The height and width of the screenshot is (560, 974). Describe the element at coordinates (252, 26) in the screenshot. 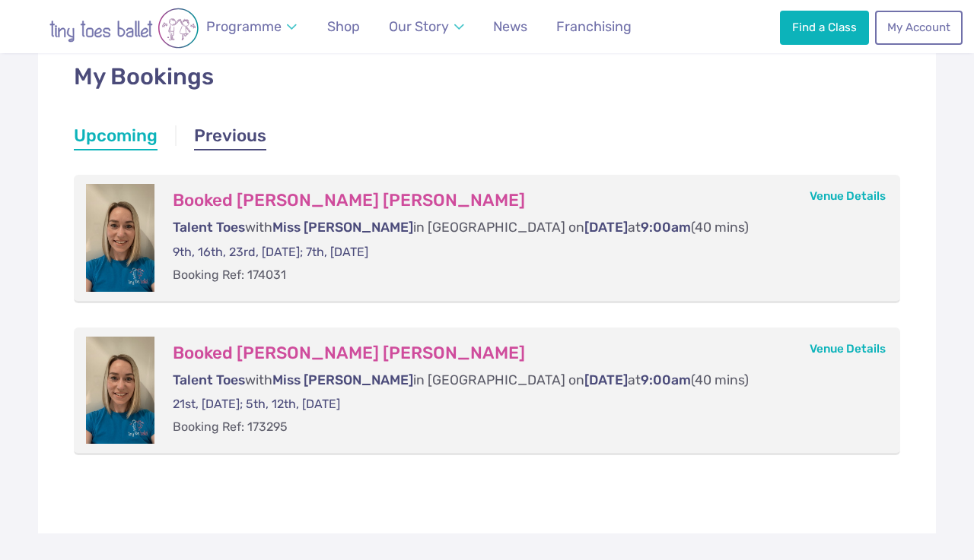

I see `a: Programme` at that location.